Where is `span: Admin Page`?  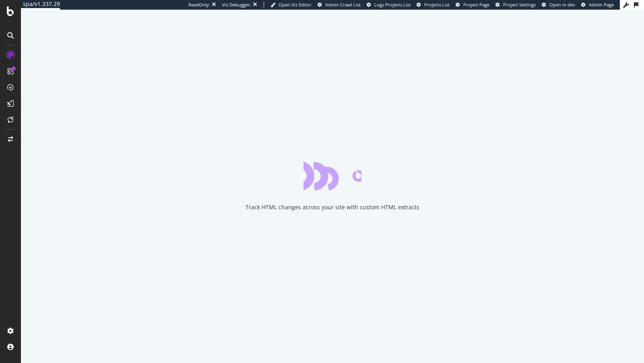
span: Admin Page is located at coordinates (601, 5).